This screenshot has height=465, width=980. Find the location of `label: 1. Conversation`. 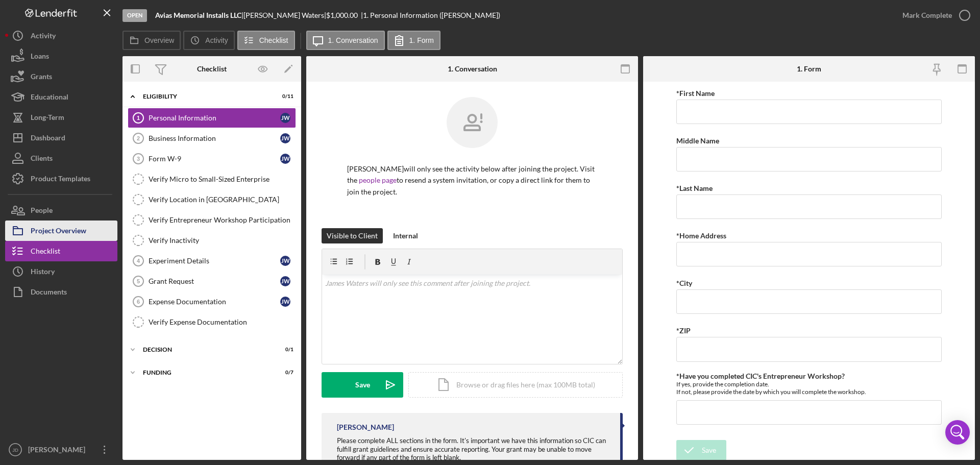

label: 1. Conversation is located at coordinates (353, 40).